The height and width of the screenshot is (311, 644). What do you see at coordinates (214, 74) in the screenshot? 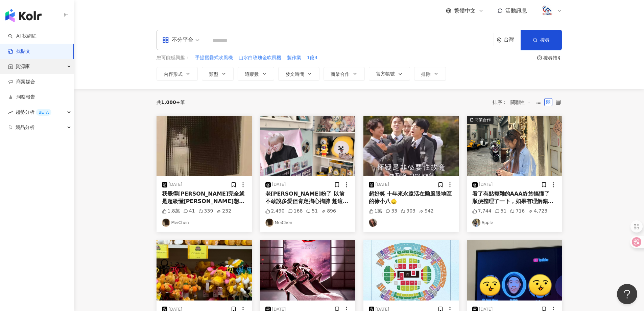
I see `span: 類型` at bounding box center [214, 74].